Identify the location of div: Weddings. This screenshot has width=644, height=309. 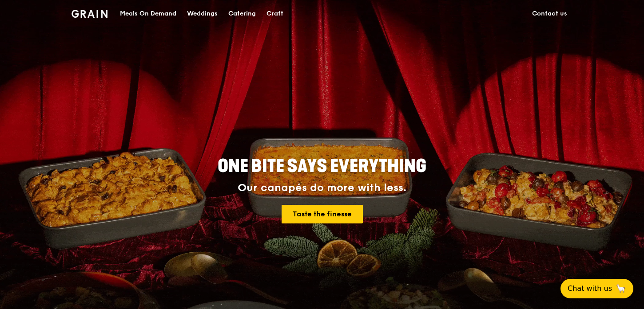
(202, 14).